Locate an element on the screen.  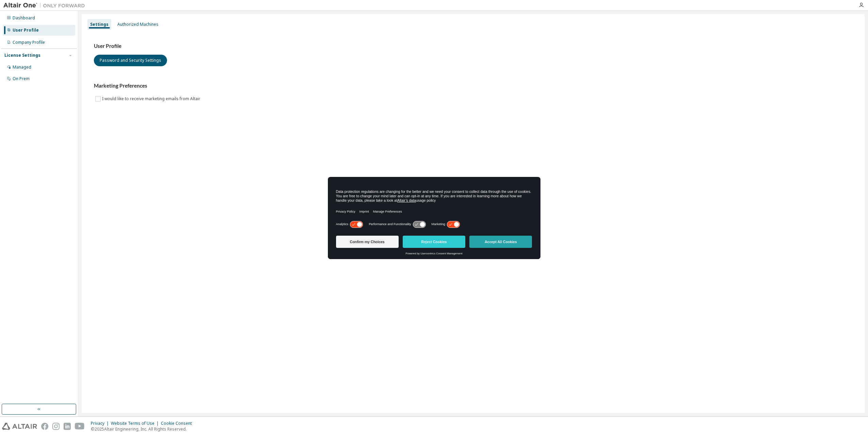
label: I would like to receive marketing emails from Altair is located at coordinates (151, 99).